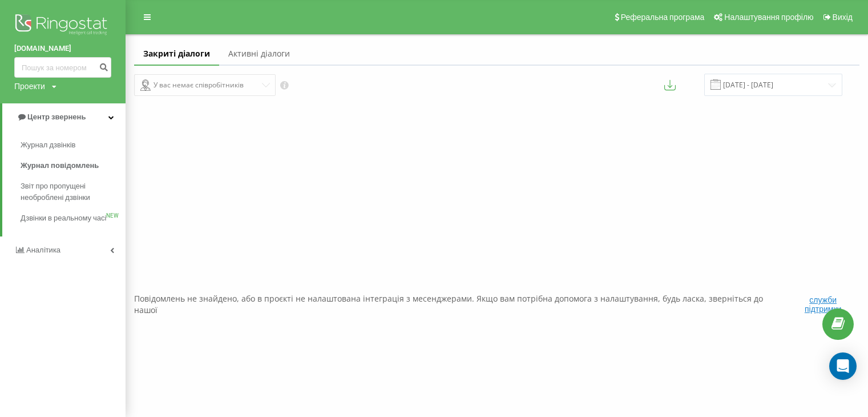 The height and width of the screenshot is (417, 868). Describe the element at coordinates (843, 366) in the screenshot. I see `div: Open Intercom Messenger` at that location.